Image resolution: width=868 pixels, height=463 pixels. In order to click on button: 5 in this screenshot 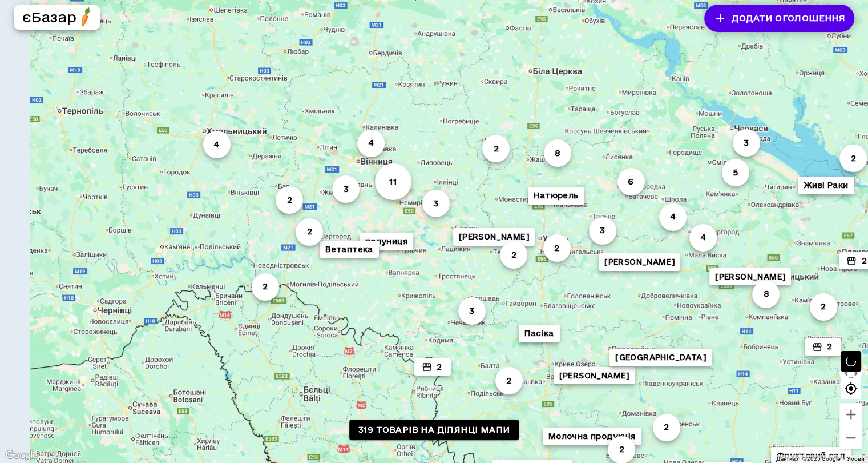, I will do `click(735, 173)`.